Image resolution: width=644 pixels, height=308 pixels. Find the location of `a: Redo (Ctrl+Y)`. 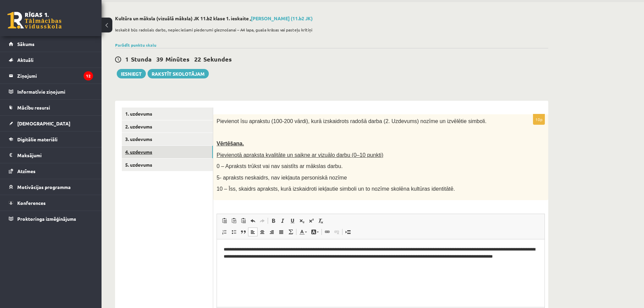

a: Redo (Ctrl+Y) is located at coordinates (262, 220).